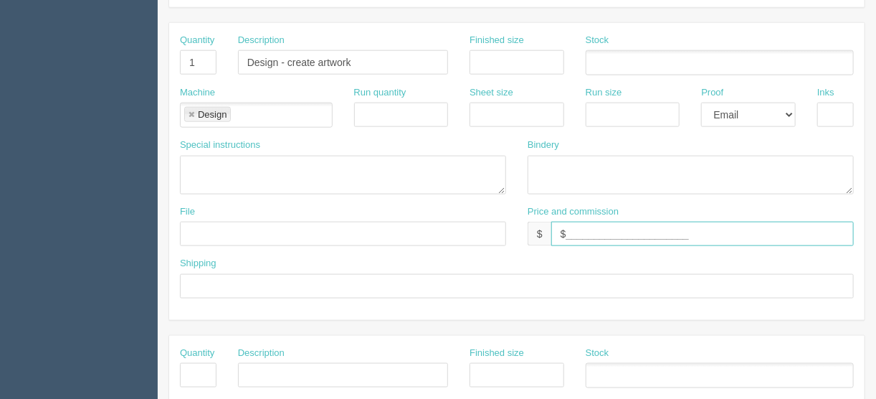  I want to click on label: Inks, so click(826, 92).